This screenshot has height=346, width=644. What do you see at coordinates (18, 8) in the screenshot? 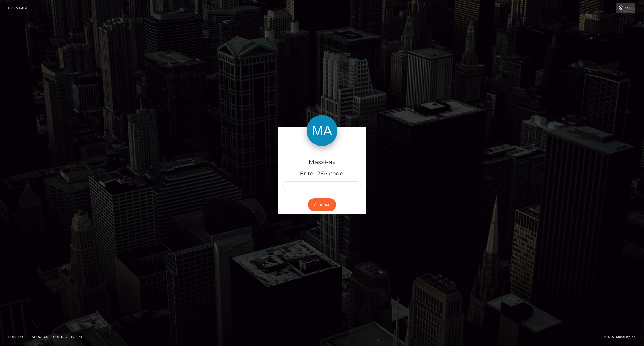
I see `a: Login Page` at bounding box center [18, 8].